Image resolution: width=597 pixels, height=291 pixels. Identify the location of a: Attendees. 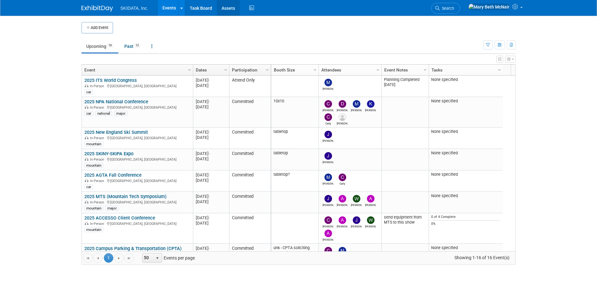
(350, 70).